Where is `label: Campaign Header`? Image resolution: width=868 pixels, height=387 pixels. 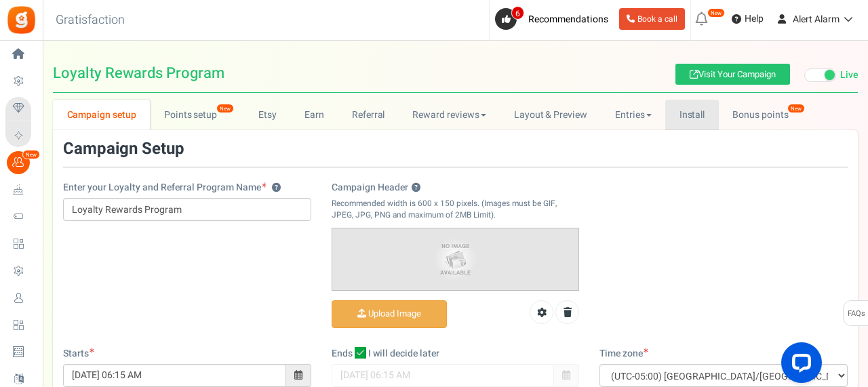 label: Campaign Header is located at coordinates (375, 188).